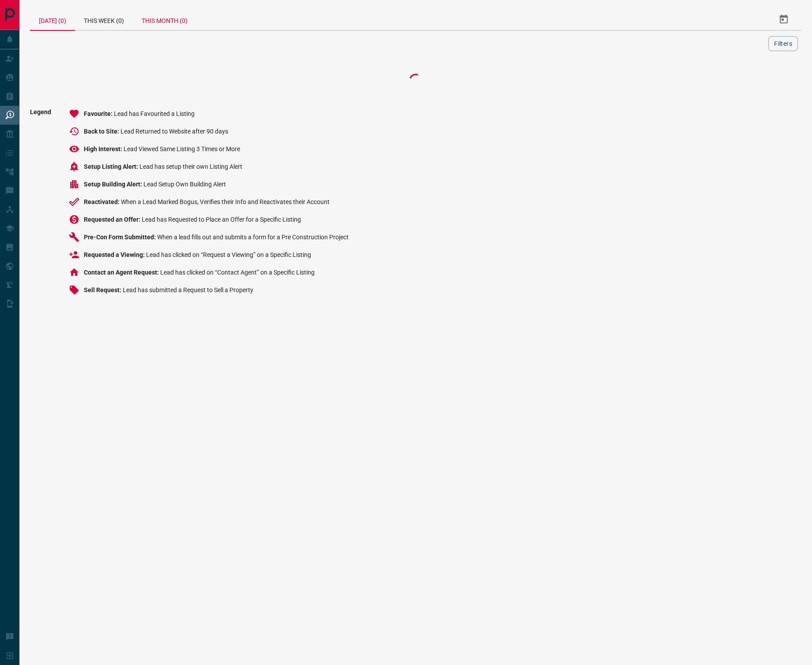 The height and width of the screenshot is (665, 812). I want to click on span: Favourite, so click(99, 114).